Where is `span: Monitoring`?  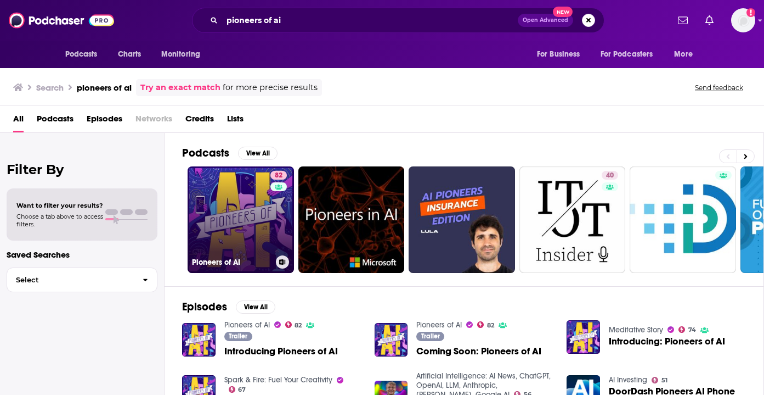
span: Monitoring is located at coordinates (181, 54).